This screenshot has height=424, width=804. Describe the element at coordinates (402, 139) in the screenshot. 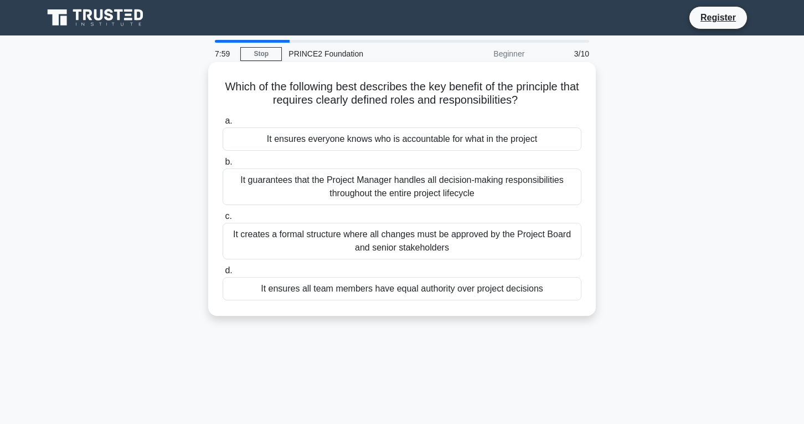

I see `div: It ensures everyone knows who is accountable for what in the project` at that location.